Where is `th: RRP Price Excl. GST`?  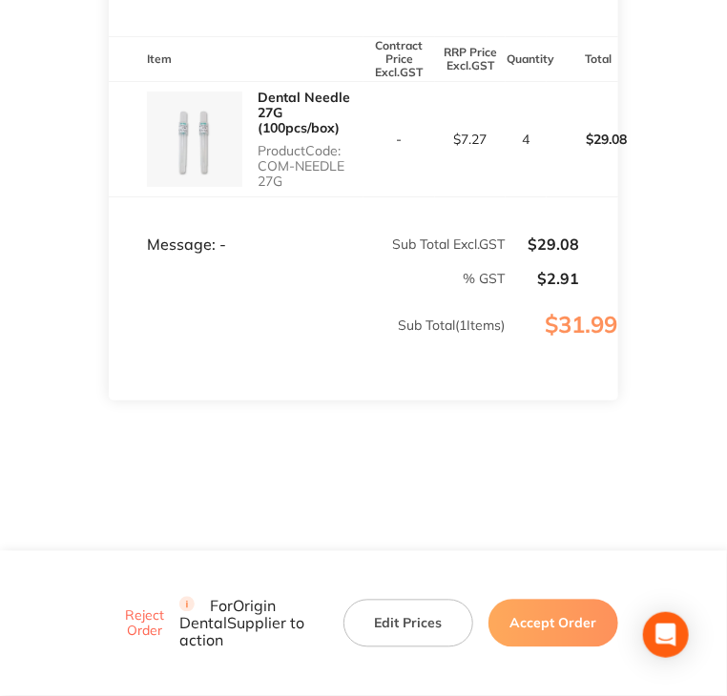
th: RRP Price Excl. GST is located at coordinates (470, 58).